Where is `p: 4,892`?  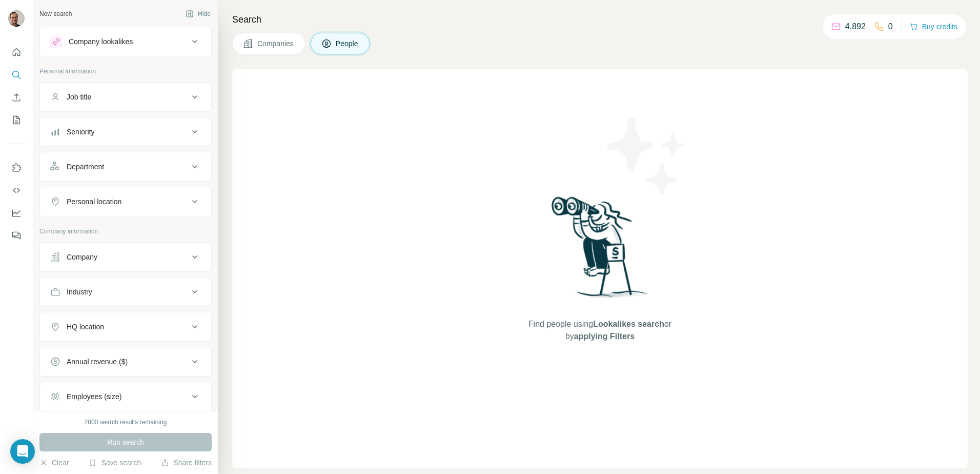 p: 4,892 is located at coordinates (856, 27).